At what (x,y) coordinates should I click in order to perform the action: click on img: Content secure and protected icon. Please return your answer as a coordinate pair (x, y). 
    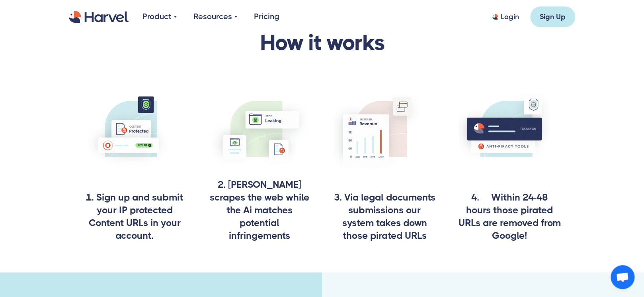
    Looking at the image, I should click on (134, 131).